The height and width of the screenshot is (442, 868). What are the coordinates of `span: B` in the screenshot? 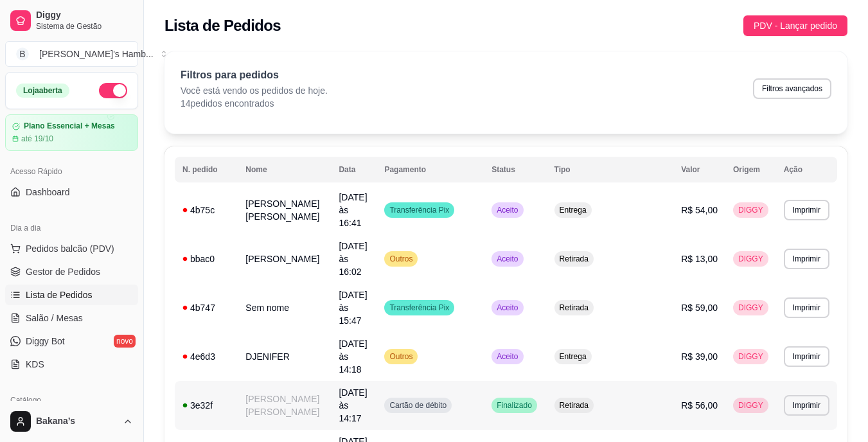 It's located at (23, 54).